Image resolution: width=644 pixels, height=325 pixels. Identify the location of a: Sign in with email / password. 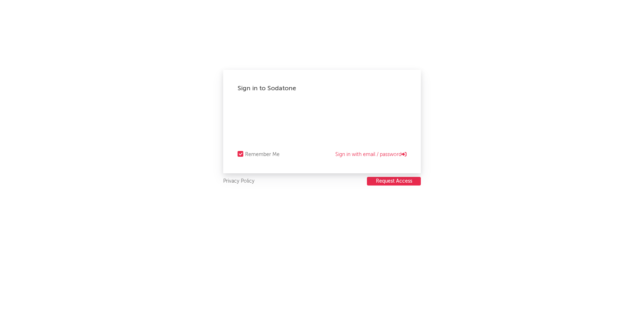
(371, 155).